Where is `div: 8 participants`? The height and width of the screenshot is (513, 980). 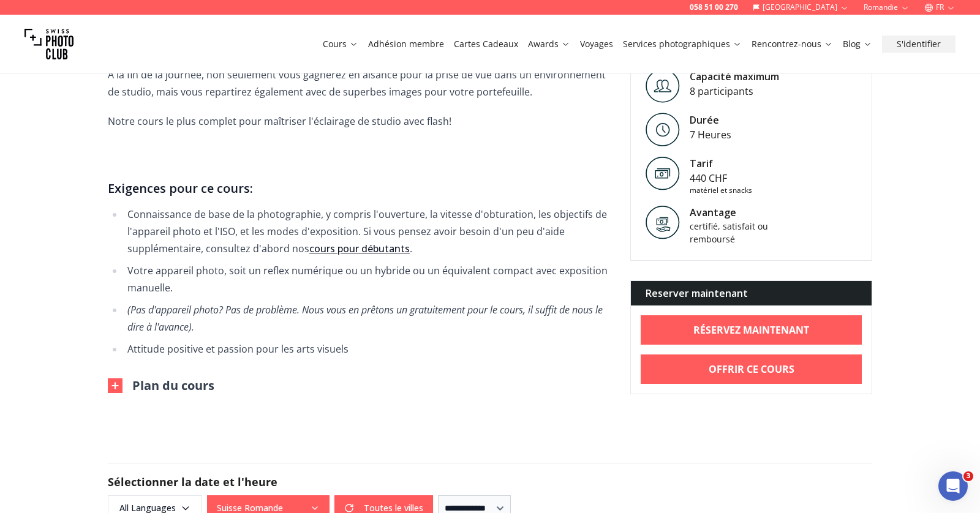 div: 8 participants is located at coordinates (734, 91).